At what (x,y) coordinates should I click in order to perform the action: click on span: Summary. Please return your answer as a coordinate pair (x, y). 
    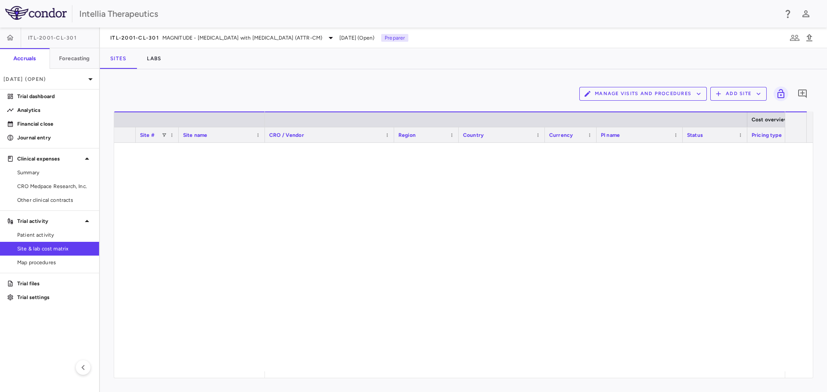
    Looking at the image, I should click on (55, 173).